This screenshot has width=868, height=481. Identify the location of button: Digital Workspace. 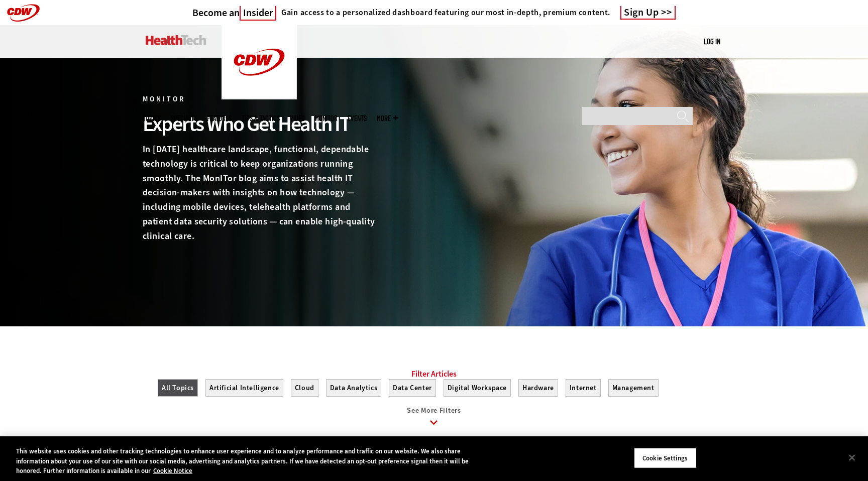
(478, 387).